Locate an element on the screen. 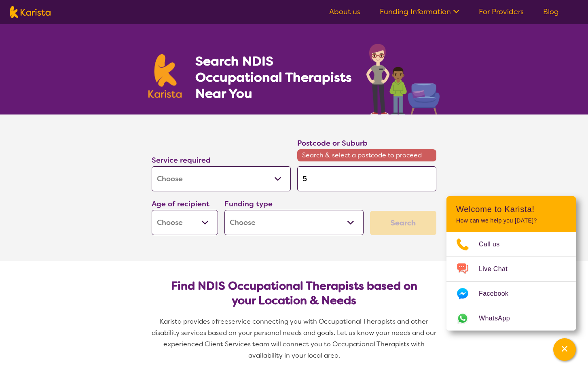  a: For Providers is located at coordinates (501, 12).